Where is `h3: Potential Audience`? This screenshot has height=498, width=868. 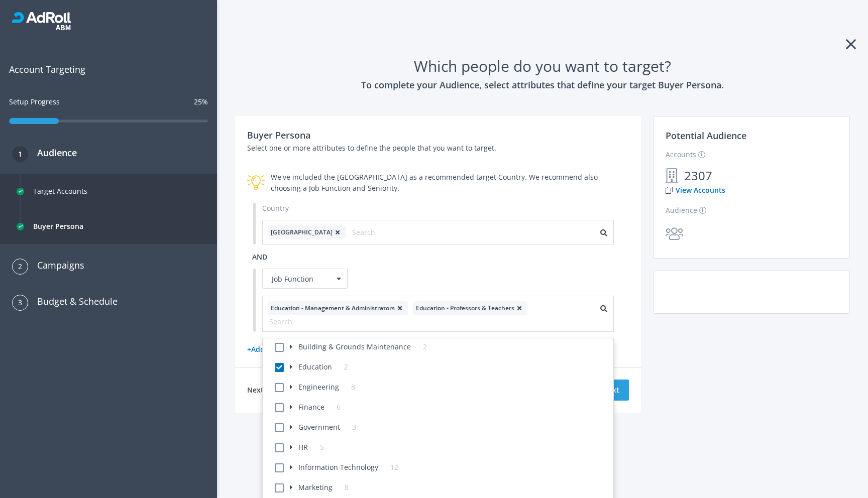 h3: Potential Audience is located at coordinates (752, 139).